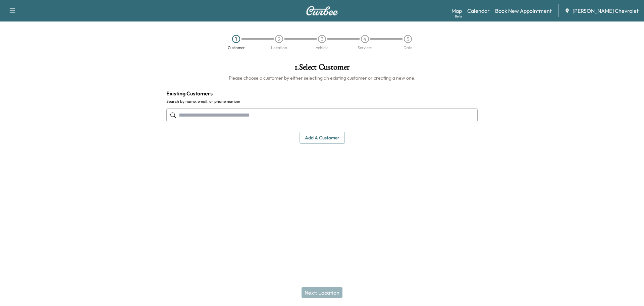 This screenshot has height=306, width=644. I want to click on button: Add a customer, so click(322, 137).